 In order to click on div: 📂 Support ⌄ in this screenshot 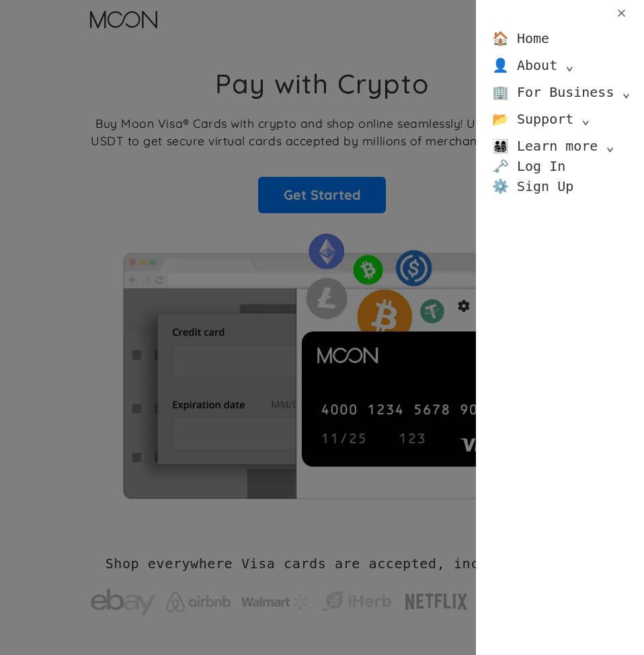, I will do `click(540, 119)`.